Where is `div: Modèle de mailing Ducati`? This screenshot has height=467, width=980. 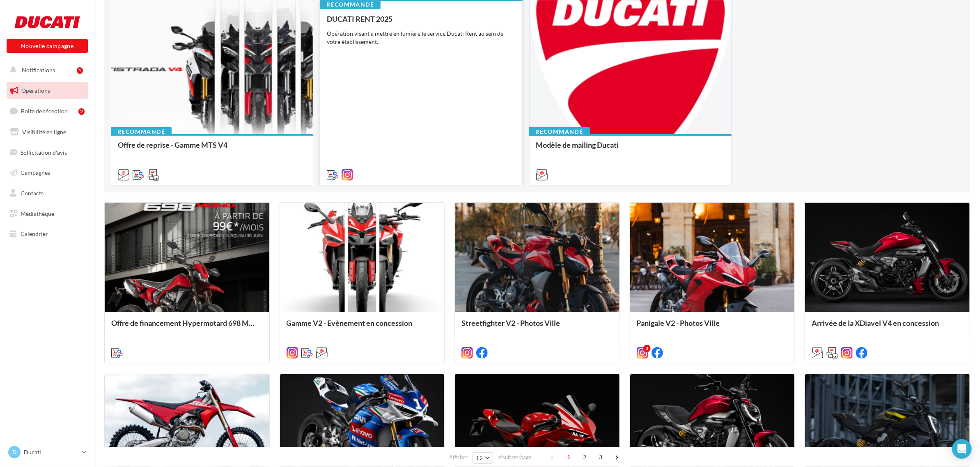 div: Modèle de mailing Ducati is located at coordinates (630, 149).